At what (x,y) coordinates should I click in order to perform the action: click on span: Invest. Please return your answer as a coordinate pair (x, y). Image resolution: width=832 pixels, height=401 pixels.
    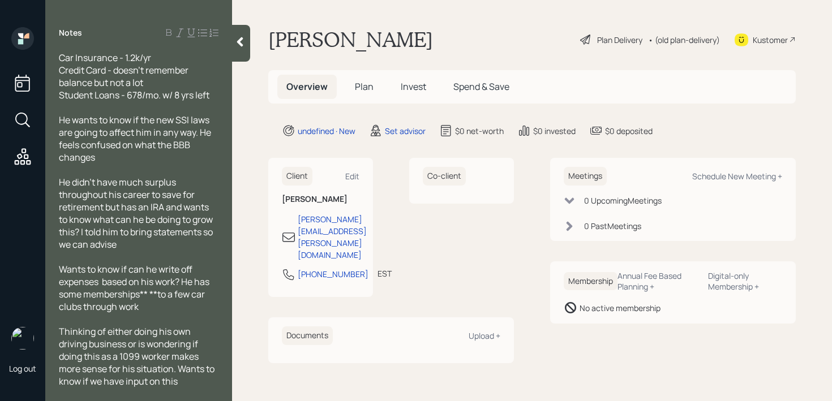
    Looking at the image, I should click on (413, 87).